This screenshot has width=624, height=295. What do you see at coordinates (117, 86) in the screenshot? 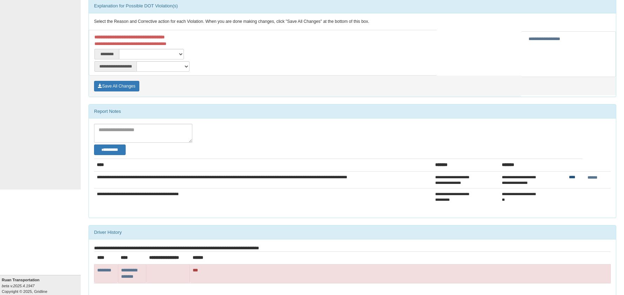
I see `button: Save` at bounding box center [117, 86].